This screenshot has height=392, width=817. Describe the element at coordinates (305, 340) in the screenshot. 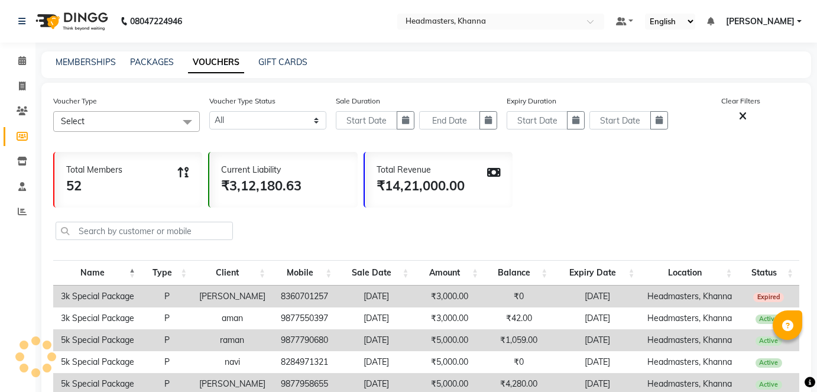

I see `td: 9877790680` at that location.